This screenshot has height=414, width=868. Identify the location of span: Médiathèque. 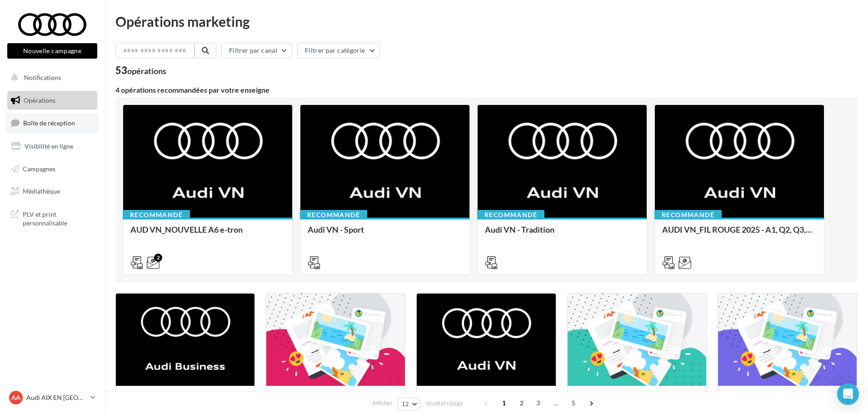
(41, 191).